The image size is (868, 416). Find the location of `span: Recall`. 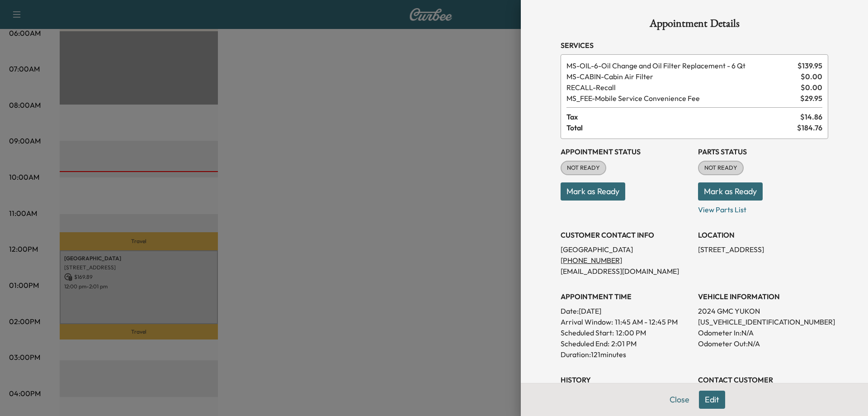

span: Recall is located at coordinates (682, 88).